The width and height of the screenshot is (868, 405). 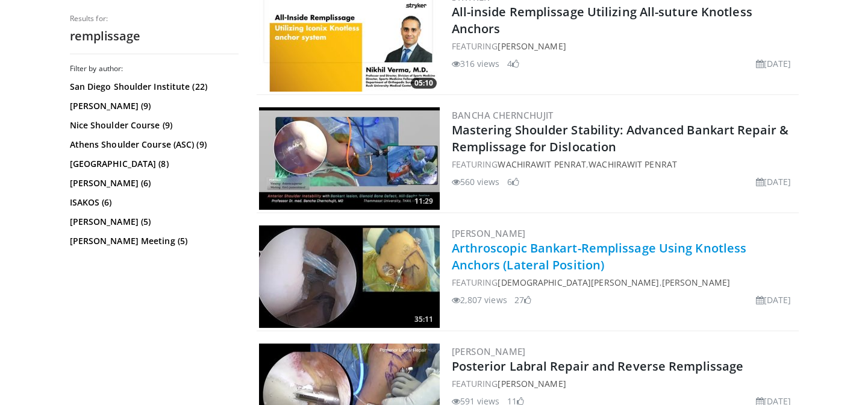 I want to click on span: 11:29, so click(x=423, y=201).